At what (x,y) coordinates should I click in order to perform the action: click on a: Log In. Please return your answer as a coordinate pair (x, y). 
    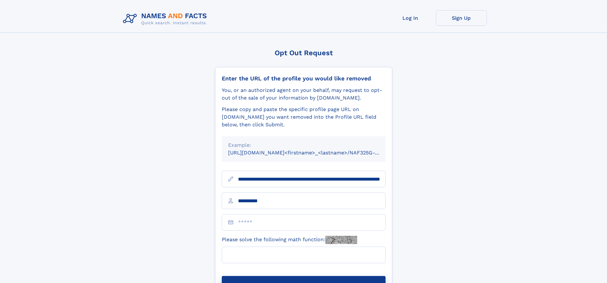
    Looking at the image, I should click on (411, 18).